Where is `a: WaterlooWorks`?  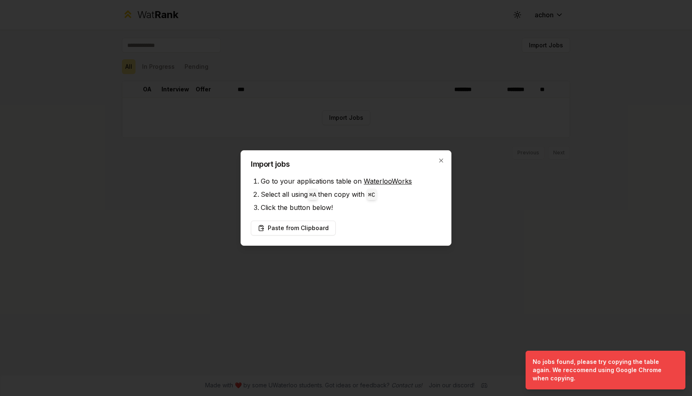 a: WaterlooWorks is located at coordinates (388, 181).